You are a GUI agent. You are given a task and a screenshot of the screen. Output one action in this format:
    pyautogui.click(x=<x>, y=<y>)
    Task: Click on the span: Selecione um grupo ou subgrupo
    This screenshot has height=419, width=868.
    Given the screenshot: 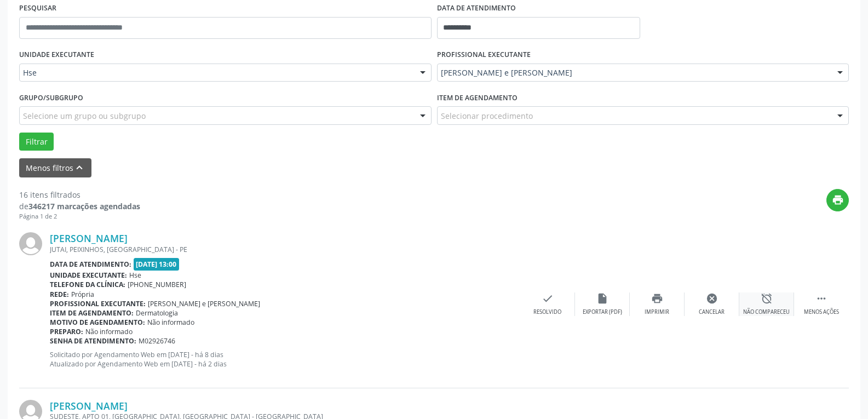 What is the action you would take?
    pyautogui.click(x=85, y=115)
    